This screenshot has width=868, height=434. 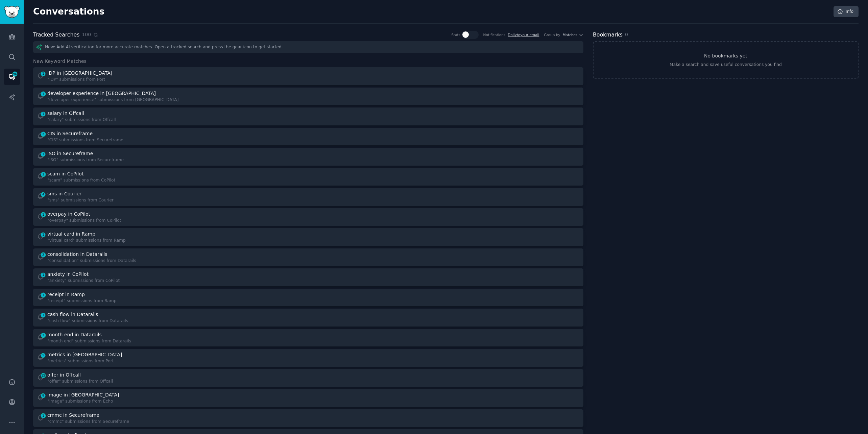 I want to click on a: 1virtual card in Ramp"virtual card" submissions from Ramp, so click(x=309, y=237).